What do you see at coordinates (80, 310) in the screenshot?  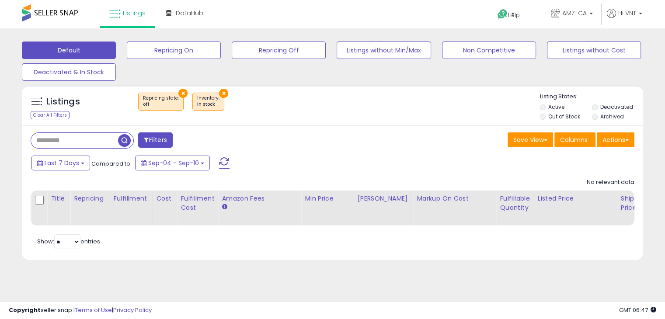 I see `div: seller snap | |` at bounding box center [80, 310].